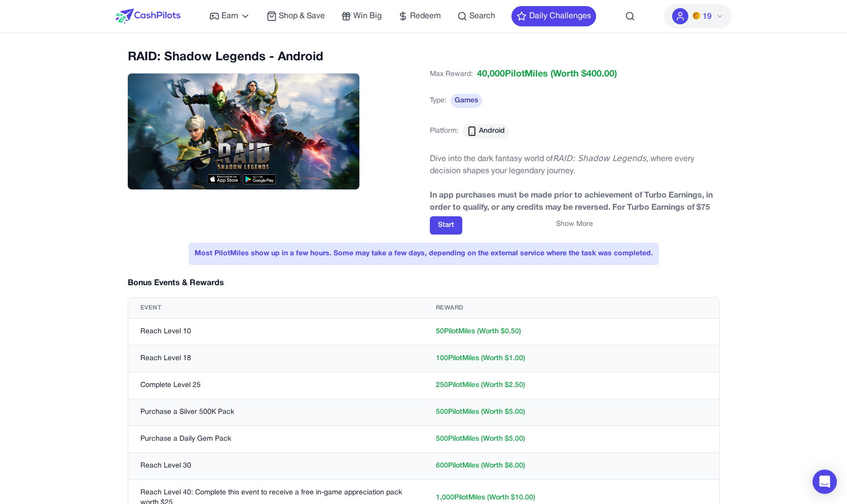 The height and width of the screenshot is (504, 847). What do you see at coordinates (697, 16) in the screenshot?
I see `img: PMs` at bounding box center [697, 16].